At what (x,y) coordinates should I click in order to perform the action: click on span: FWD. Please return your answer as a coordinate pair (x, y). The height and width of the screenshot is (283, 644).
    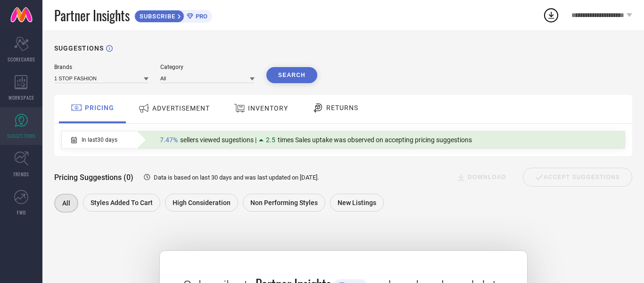
    Looking at the image, I should click on (21, 212).